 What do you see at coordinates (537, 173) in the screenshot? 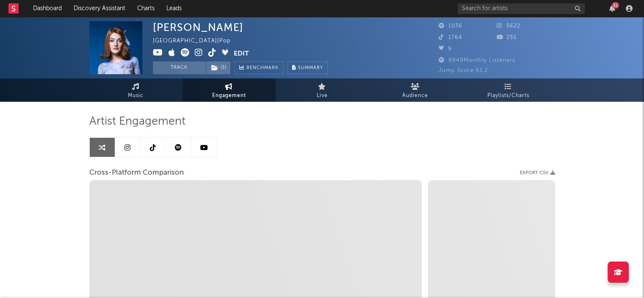
I see `button: Export CSV` at bounding box center [537, 173].